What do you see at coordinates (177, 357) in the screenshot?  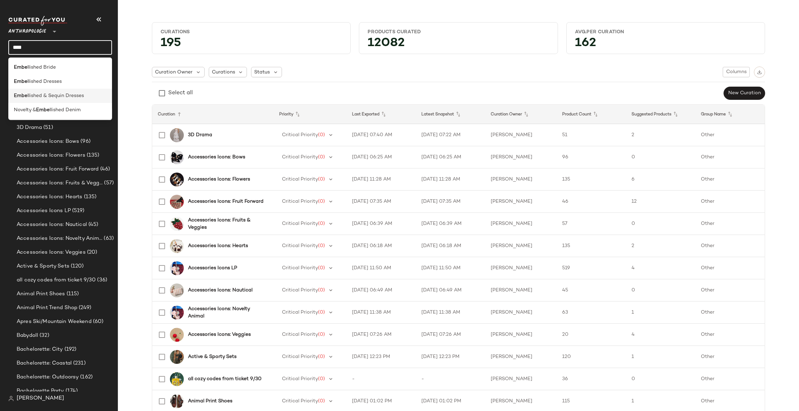 I see `img: 4273529130002_037_b` at bounding box center [177, 357].